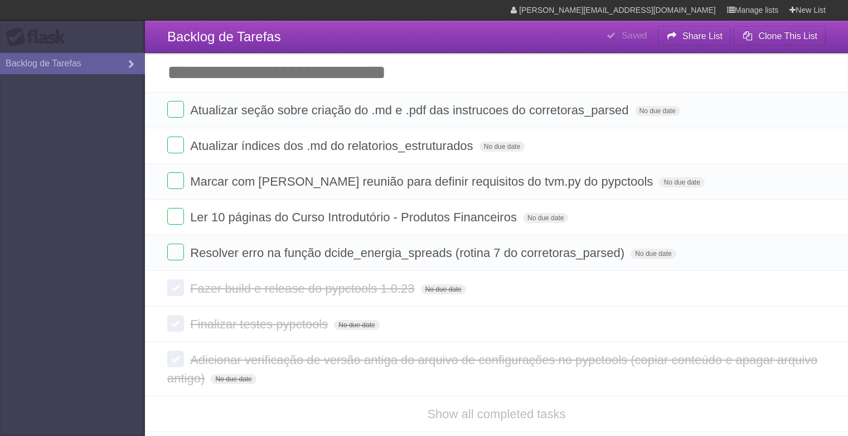  Describe the element at coordinates (496, 414) in the screenshot. I see `a: Show all completed tasks` at that location.